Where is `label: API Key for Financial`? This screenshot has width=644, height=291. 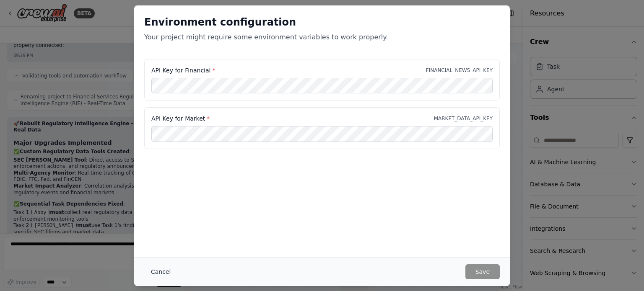
label: API Key for Financial is located at coordinates (183, 71).